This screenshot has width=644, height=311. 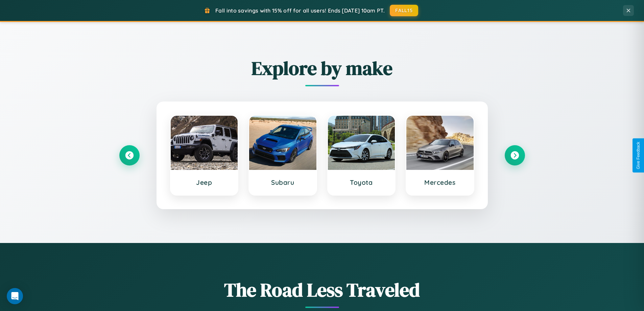 What do you see at coordinates (361, 182) in the screenshot?
I see `h3: Toyota` at bounding box center [361, 182].